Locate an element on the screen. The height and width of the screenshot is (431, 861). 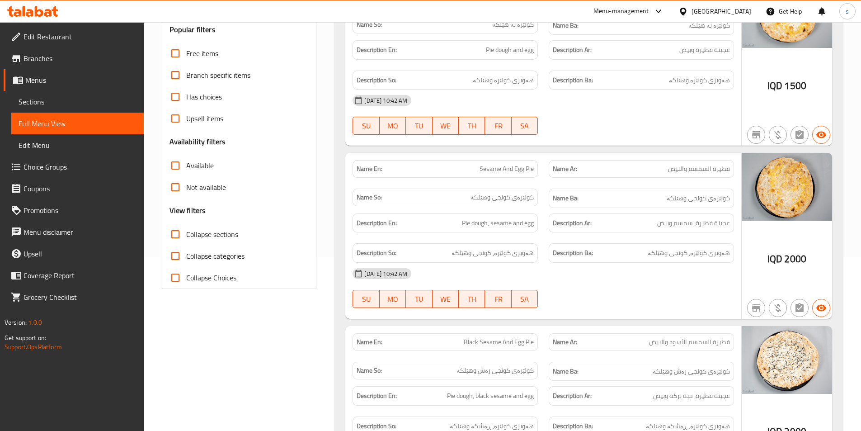
span: Full Menu View is located at coordinates (77, 123).